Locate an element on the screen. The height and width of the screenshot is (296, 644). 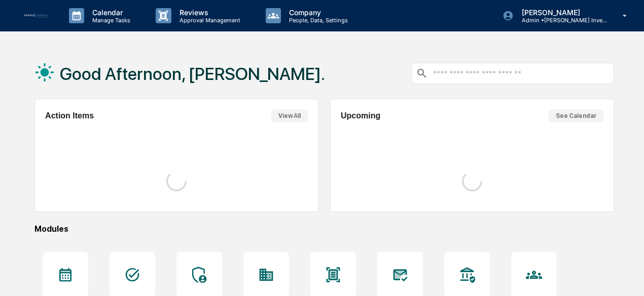
a: View All is located at coordinates (289, 116).